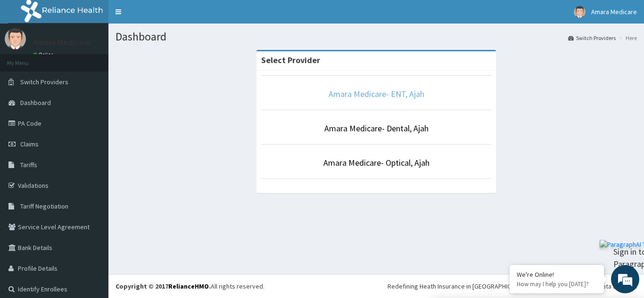  What do you see at coordinates (557, 275) in the screenshot?
I see `div: We're Online!` at bounding box center [557, 275].